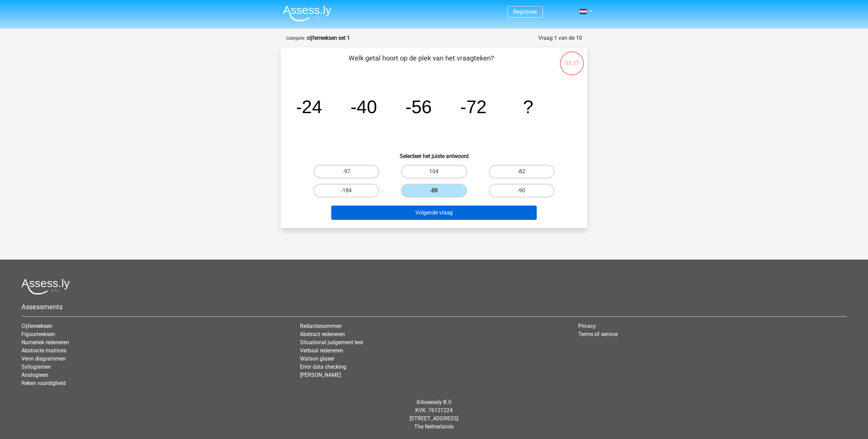 The width and height of the screenshot is (868, 439). What do you see at coordinates (434, 213) in the screenshot?
I see `button: Volgende vraag` at bounding box center [434, 213].